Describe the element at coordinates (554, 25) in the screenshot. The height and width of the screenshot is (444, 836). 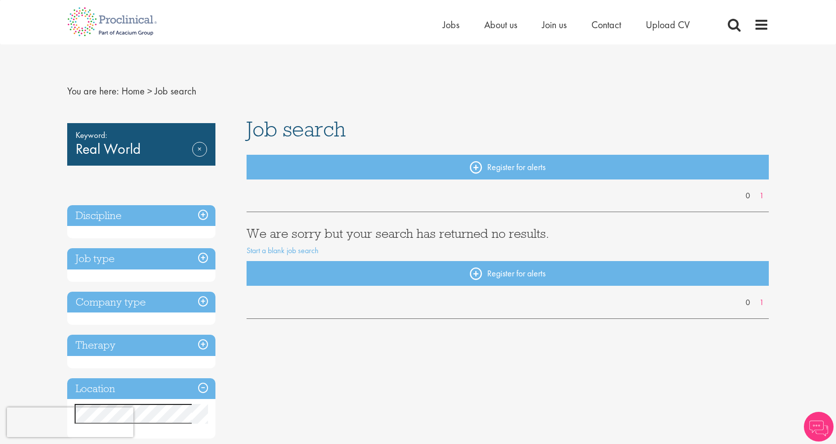
I see `span: Join us` at that location.